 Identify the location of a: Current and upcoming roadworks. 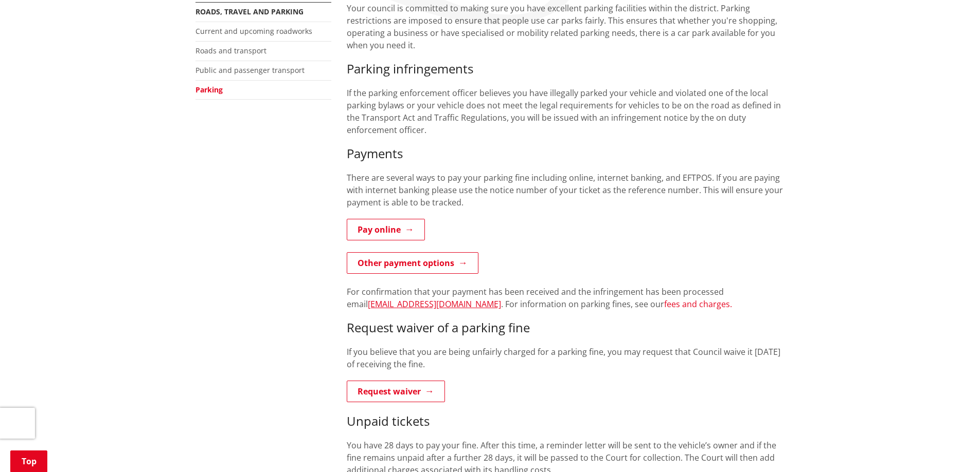
(253, 31).